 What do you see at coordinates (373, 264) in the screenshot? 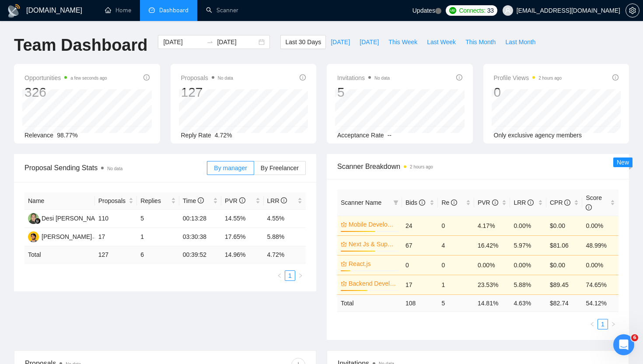
I see `a: React.js` at bounding box center [373, 264].